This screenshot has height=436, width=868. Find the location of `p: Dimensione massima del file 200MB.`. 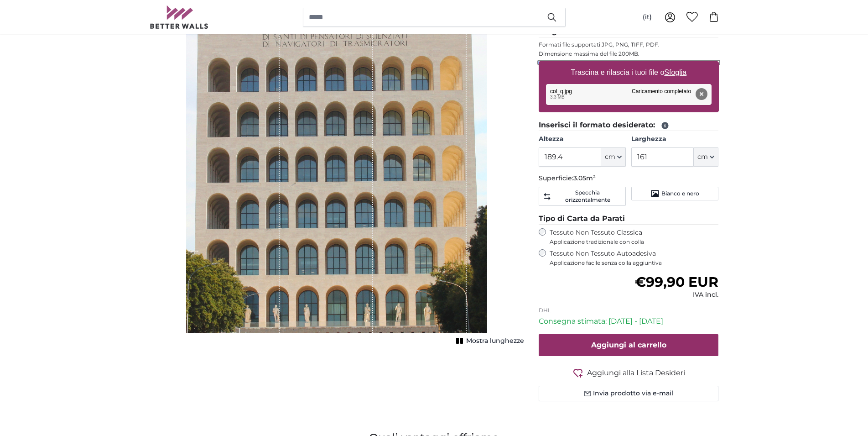

p: Dimensione massima del file 200MB. is located at coordinates (628, 54).